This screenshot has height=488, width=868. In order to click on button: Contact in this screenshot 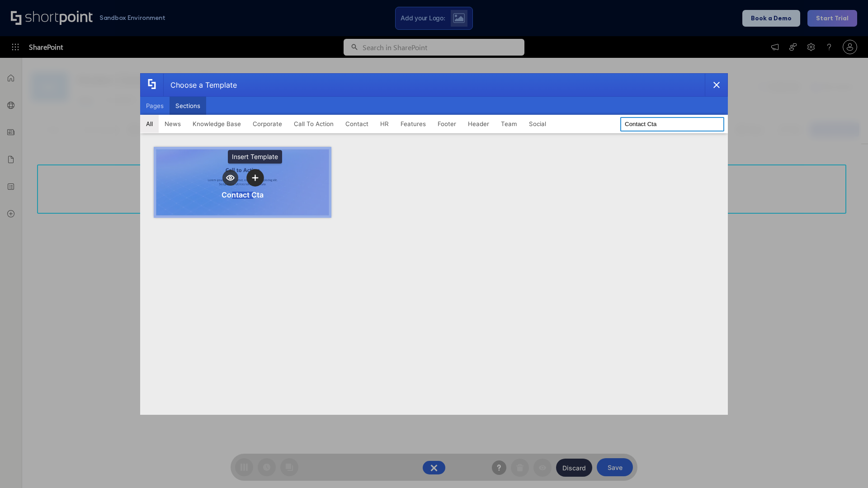, I will do `click(356, 124)`.